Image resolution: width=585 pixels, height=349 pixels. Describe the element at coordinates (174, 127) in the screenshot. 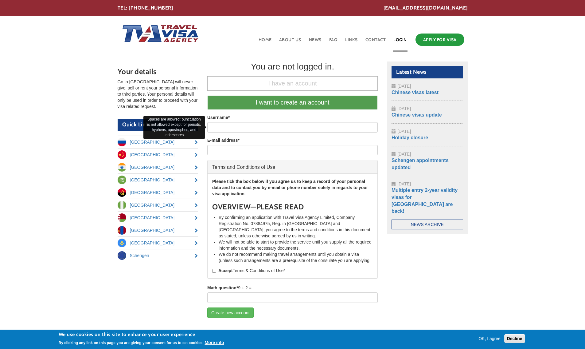

I see `div: Spaces are allowed; punctuation is not allowed except for periods, hyphens, apostrophes, and unde...` at that location.